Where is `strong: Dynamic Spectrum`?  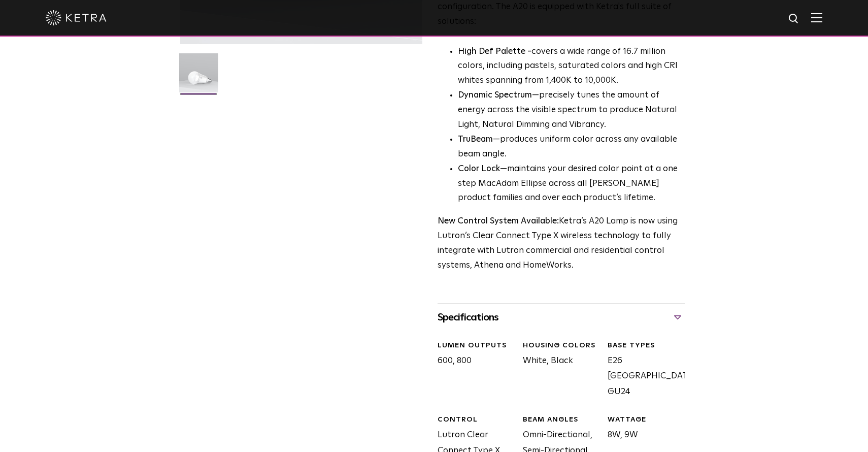
strong: Dynamic Spectrum is located at coordinates (495, 95).